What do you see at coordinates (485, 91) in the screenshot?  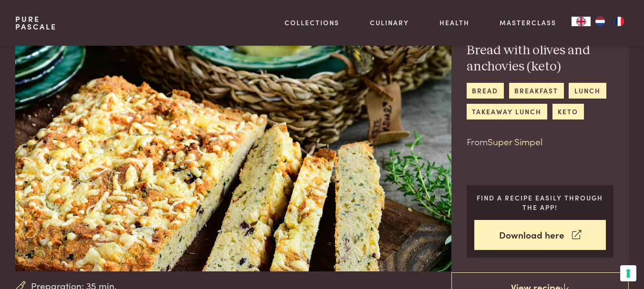 I see `a: bread` at bounding box center [485, 91].